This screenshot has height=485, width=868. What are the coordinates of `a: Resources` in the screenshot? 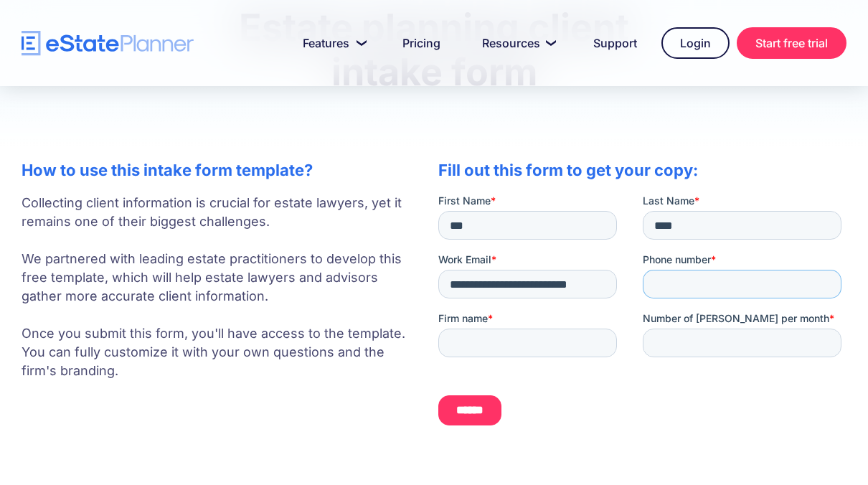 It's located at (517, 43).